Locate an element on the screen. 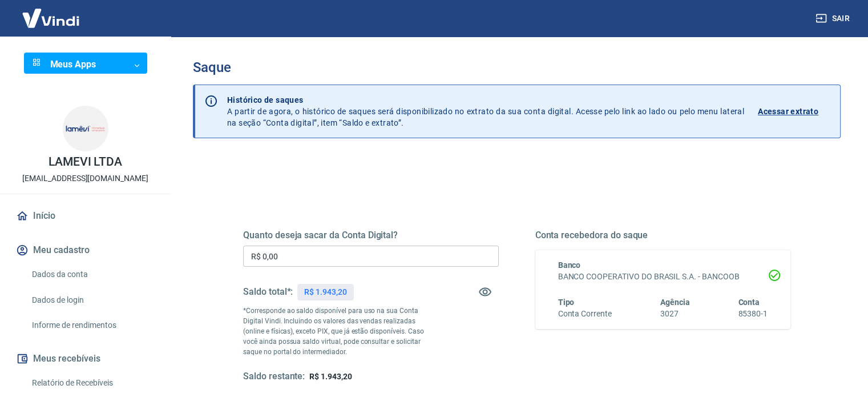  a: Informe de rendimentos is located at coordinates (92, 325).